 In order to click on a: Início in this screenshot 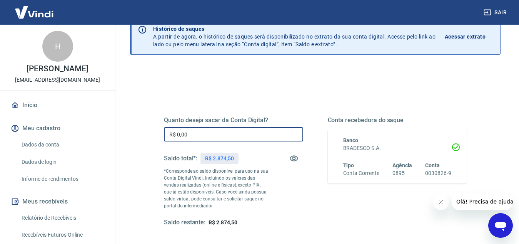, I will do `click(57, 105)`.